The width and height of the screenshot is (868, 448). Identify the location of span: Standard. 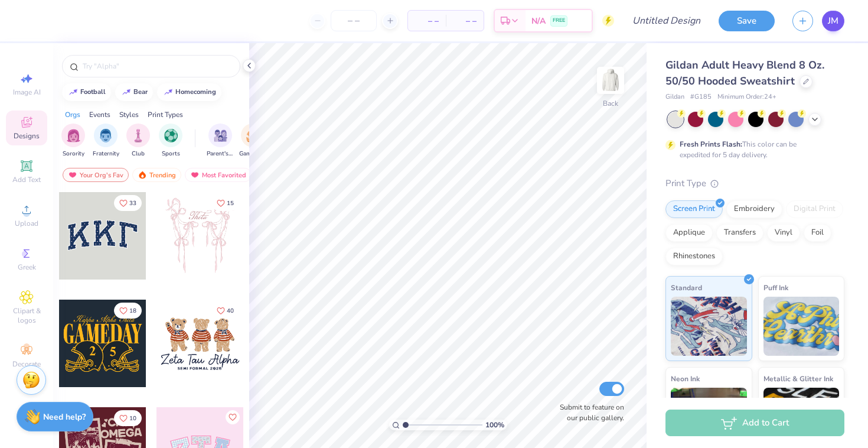
(687, 287).